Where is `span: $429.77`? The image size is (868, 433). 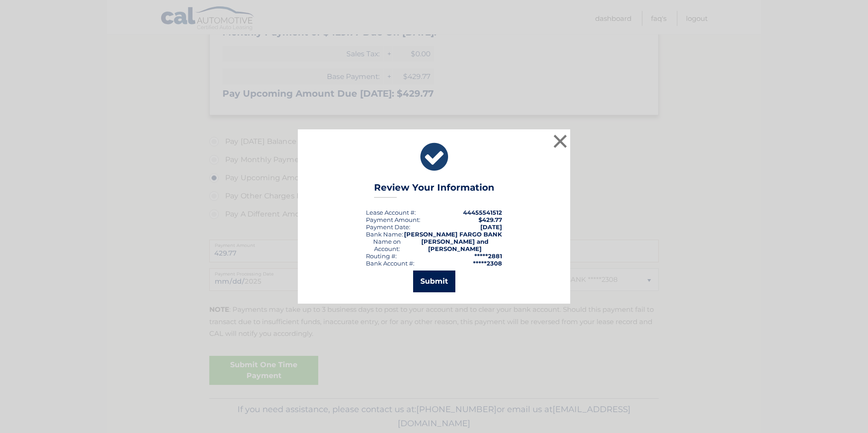
span: $429.77 is located at coordinates (490, 219).